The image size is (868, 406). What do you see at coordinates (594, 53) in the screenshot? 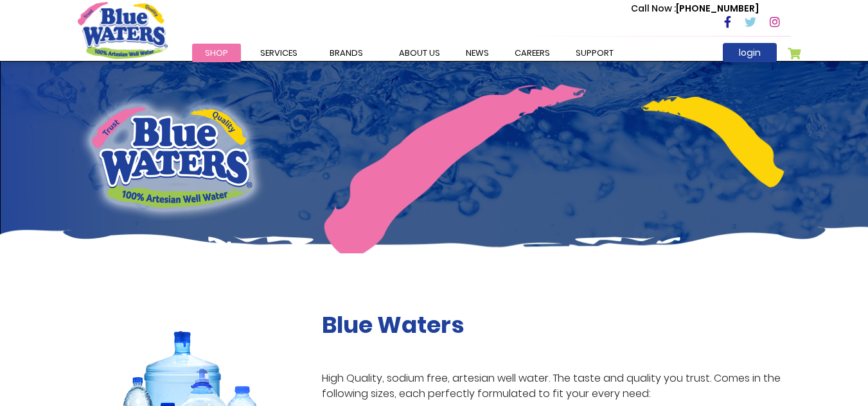
I see `a: support` at bounding box center [594, 53].